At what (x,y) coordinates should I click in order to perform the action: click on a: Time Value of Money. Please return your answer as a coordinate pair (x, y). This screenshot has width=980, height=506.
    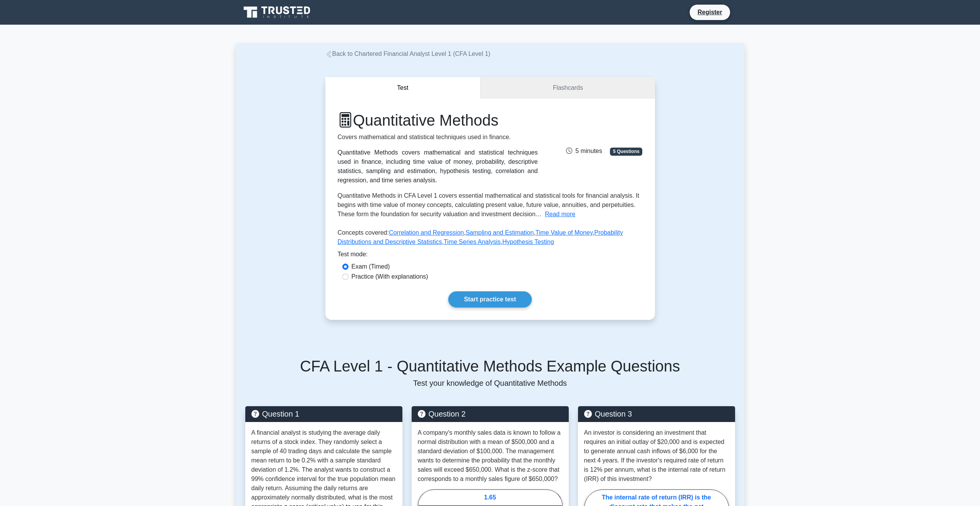
    Looking at the image, I should click on (564, 232).